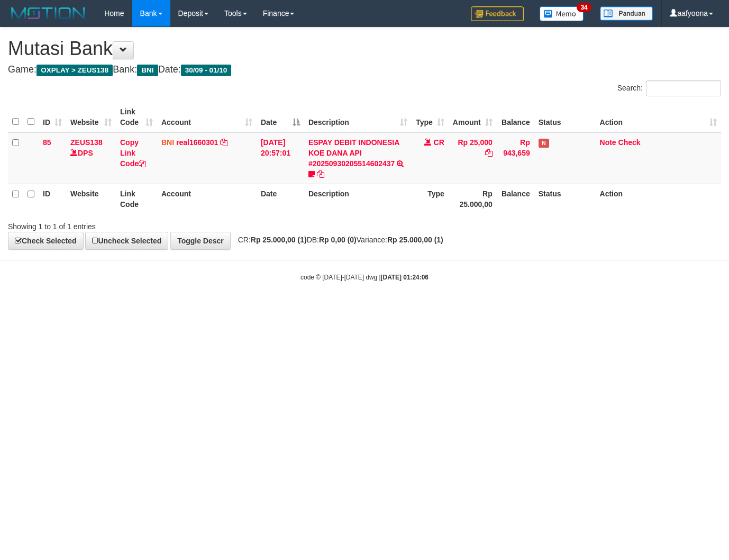 This screenshot has width=729, height=560. What do you see at coordinates (515, 158) in the screenshot?
I see `td: Rp 943,659` at bounding box center [515, 158].